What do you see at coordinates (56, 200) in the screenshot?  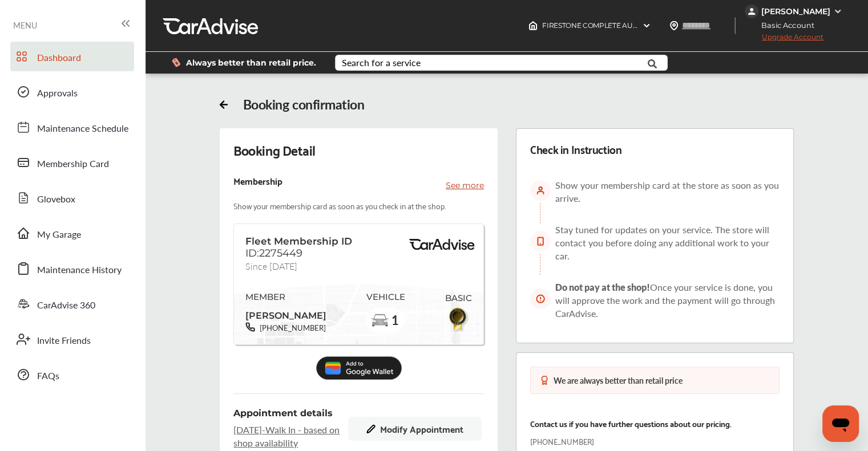 I see `span: Glovebox` at bounding box center [56, 200].